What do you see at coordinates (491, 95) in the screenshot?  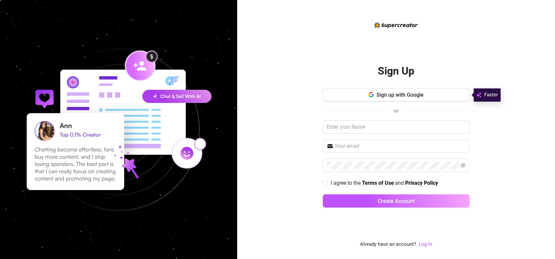 I see `span: Faster` at bounding box center [491, 95].